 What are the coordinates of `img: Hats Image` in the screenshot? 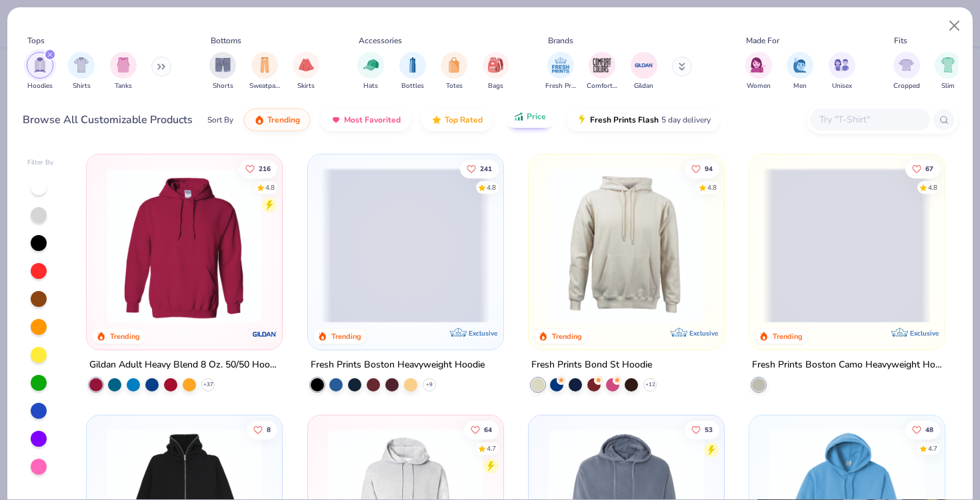 It's located at (371, 65).